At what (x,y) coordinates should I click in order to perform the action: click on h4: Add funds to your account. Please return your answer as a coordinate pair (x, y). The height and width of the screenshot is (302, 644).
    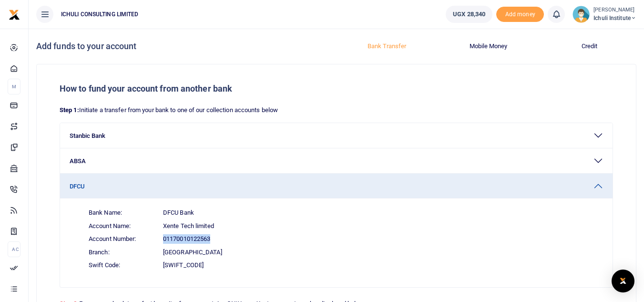
    Looking at the image, I should click on (185, 46).